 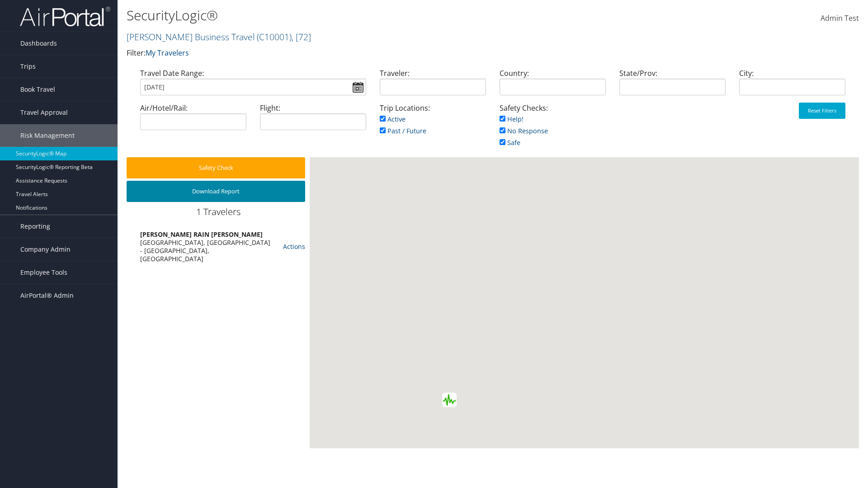 What do you see at coordinates (312, 119) in the screenshot?
I see `div: Flight:` at bounding box center [312, 119].